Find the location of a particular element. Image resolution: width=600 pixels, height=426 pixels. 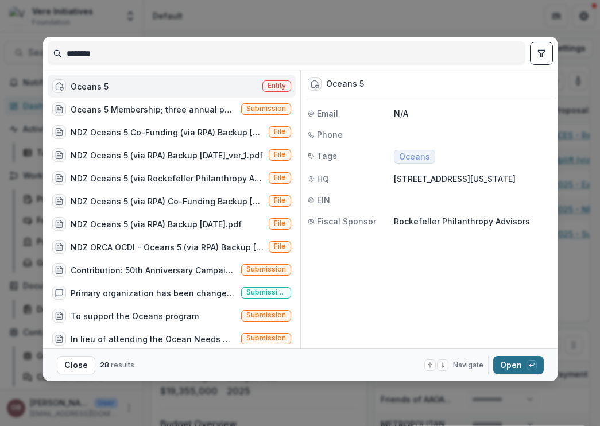

div: Contribution: 50th Anniversary Campaign "1,969 Waves on a Healthy Ocean" is located at coordinates (153, 270).